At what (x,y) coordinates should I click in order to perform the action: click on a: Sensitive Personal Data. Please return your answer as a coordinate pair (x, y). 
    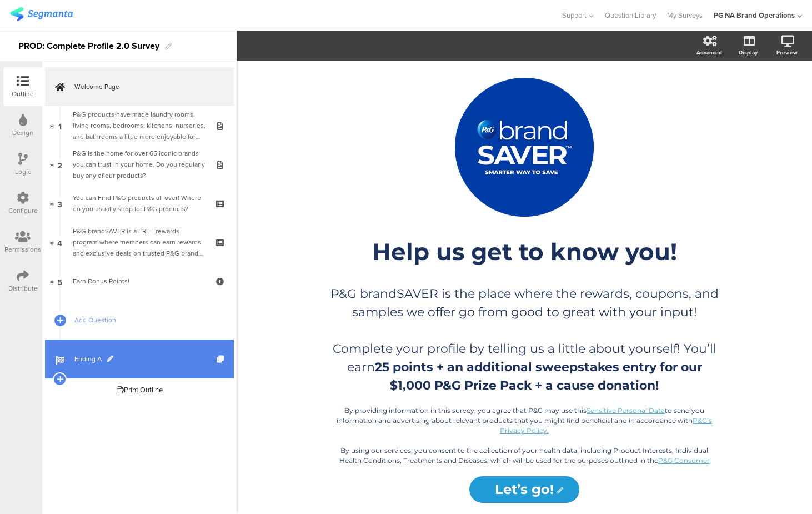
    Looking at the image, I should click on (625, 410).